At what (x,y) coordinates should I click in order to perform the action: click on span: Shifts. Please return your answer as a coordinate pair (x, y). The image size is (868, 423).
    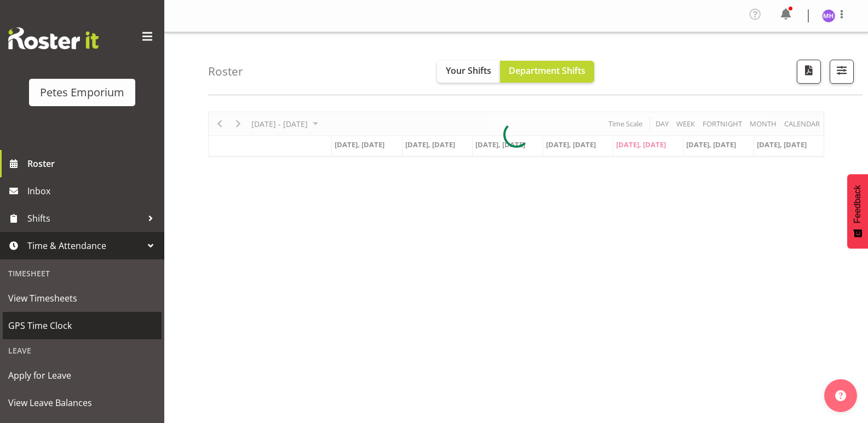
    Looking at the image, I should click on (85, 218).